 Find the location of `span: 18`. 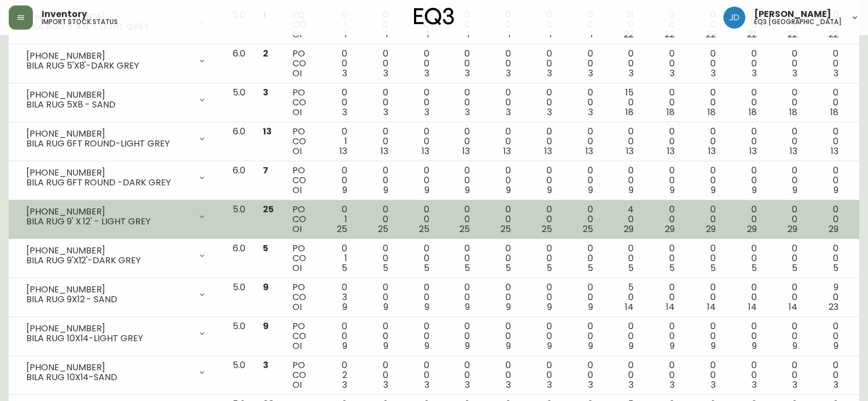

span: 18 is located at coordinates (670, 112).